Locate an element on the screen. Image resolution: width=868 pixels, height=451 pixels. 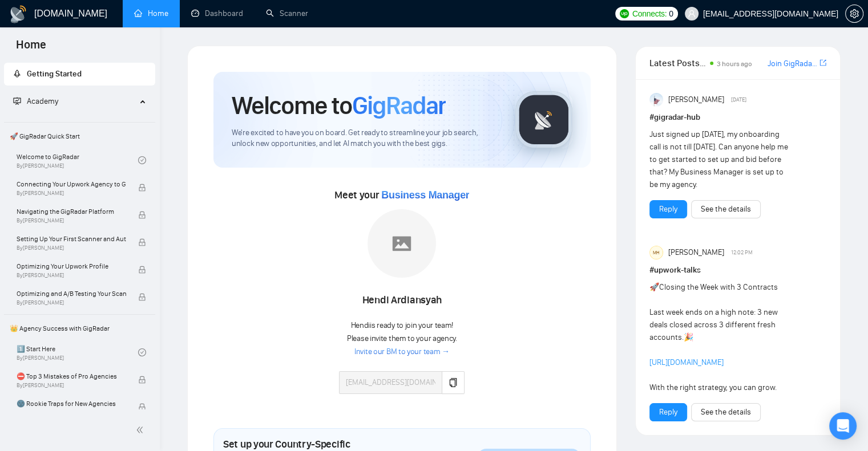
a: dashboardDashboard is located at coordinates (217, 13).